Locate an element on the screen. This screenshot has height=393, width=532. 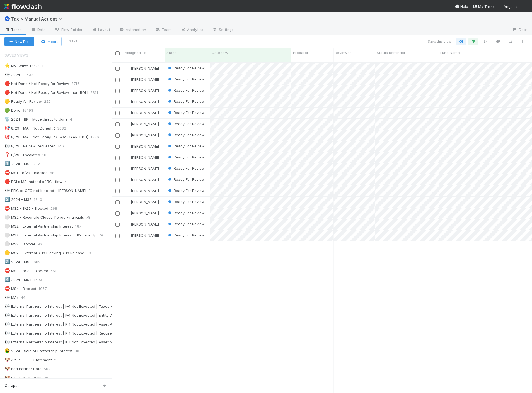
img: avatar_55a2f090-1307-4765-93b4-f04da16234ba.png is located at coordinates (525, 7).